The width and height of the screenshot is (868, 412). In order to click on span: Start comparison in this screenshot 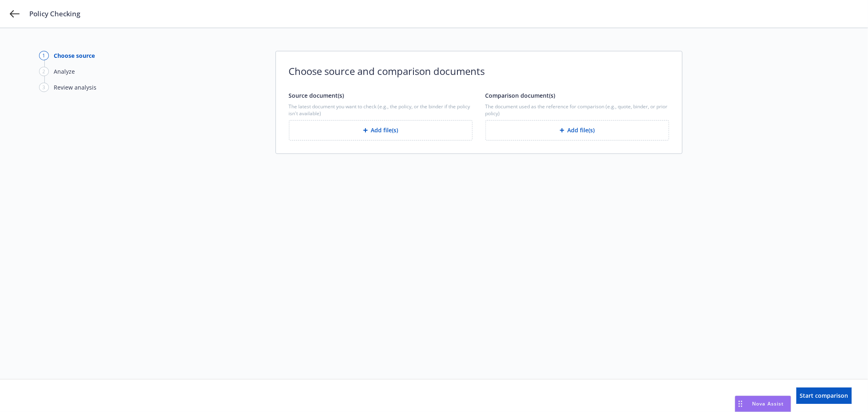, I will do `click(824, 396)`.